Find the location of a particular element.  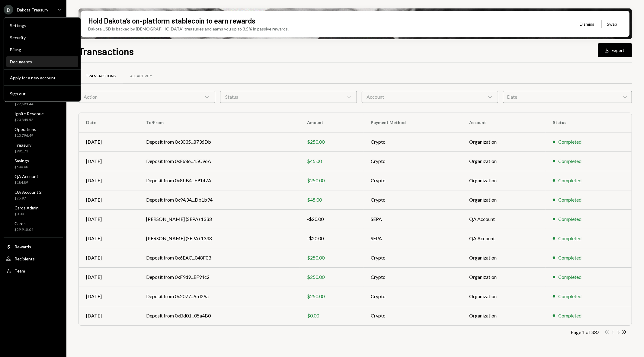

div: Apply for a new account is located at coordinates (42, 77).